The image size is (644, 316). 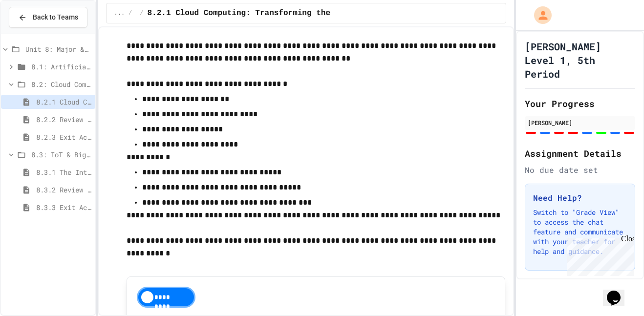 What do you see at coordinates (580, 154) in the screenshot?
I see `h2: Assignment Details` at bounding box center [580, 154].